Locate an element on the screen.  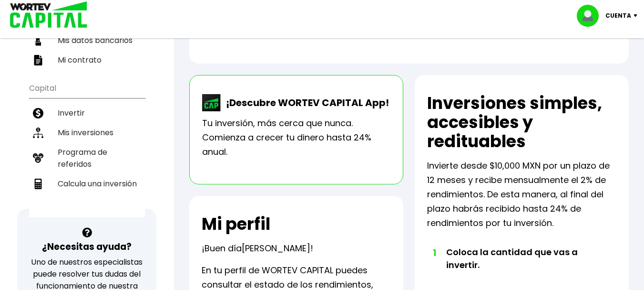
p: Tu inversión, más cerca que nunca. Comienza a crecer tu dinero hasta 24% anual. is located at coordinates (296, 138).